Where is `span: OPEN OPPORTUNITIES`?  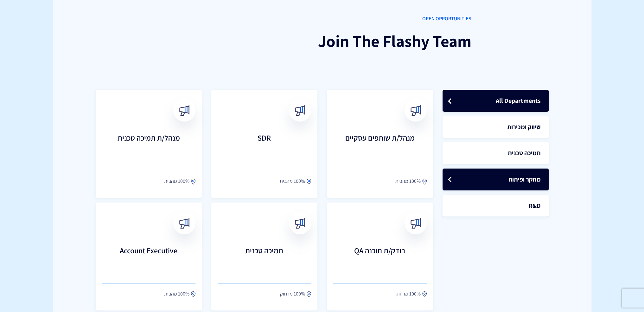
span: OPEN OPPORTUNITIES is located at coordinates (322, 19).